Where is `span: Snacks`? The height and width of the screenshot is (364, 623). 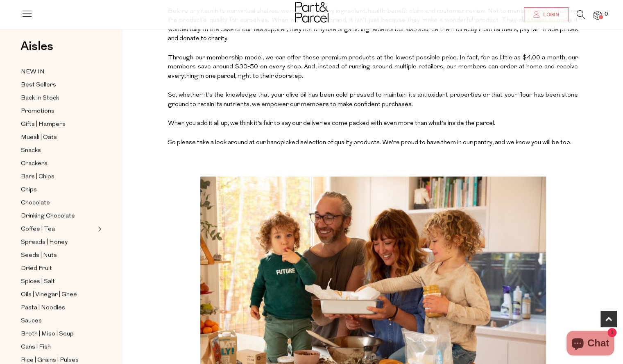
span: Snacks is located at coordinates (31, 151).